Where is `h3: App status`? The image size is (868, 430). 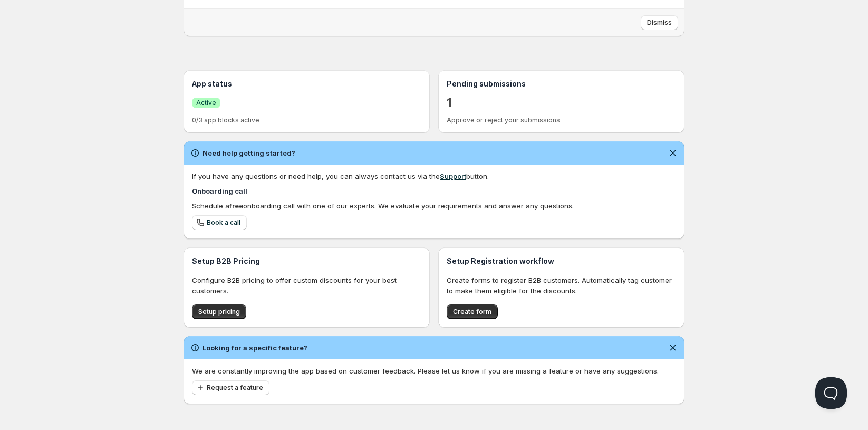
h3: App status is located at coordinates (306, 84).